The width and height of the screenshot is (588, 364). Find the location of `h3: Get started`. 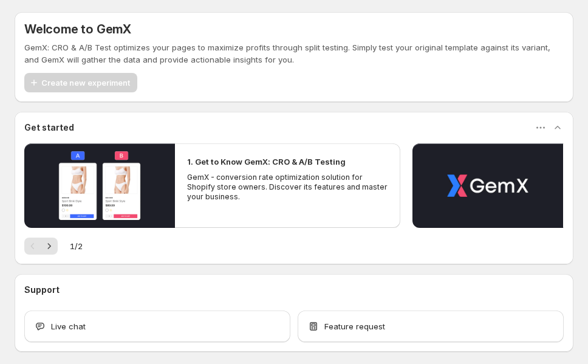

h3: Get started is located at coordinates (49, 127).